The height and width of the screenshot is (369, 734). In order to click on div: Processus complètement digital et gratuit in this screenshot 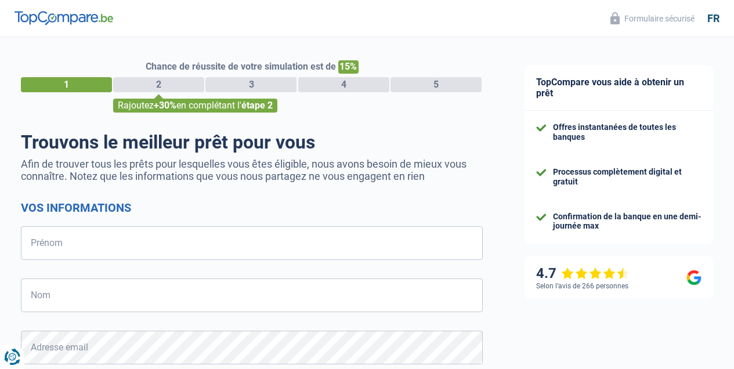, I will do `click(627, 177)`.